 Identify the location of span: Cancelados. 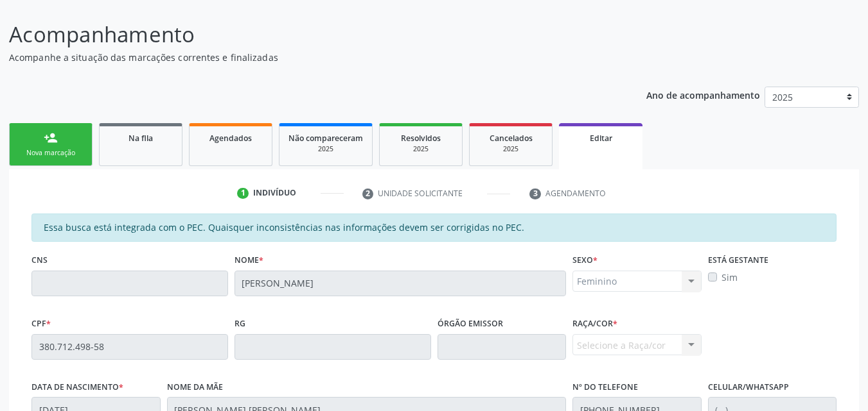
(510, 138).